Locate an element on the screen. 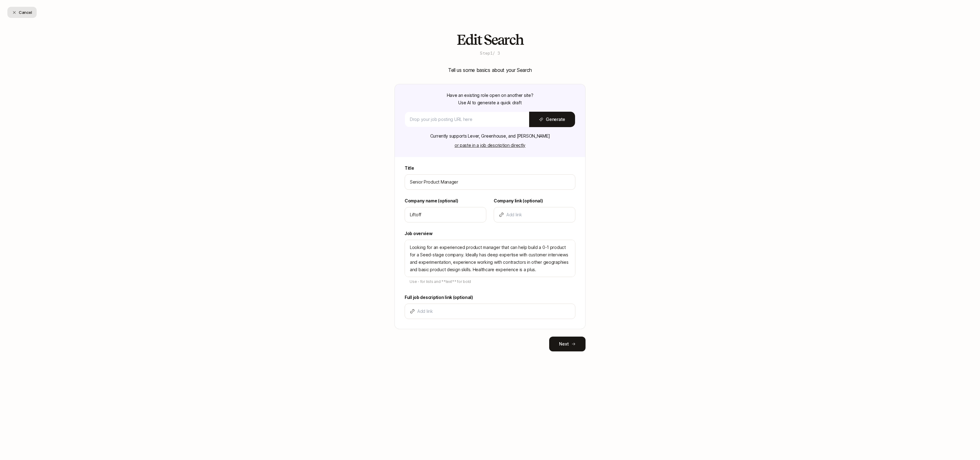  label: Title is located at coordinates (490, 168).